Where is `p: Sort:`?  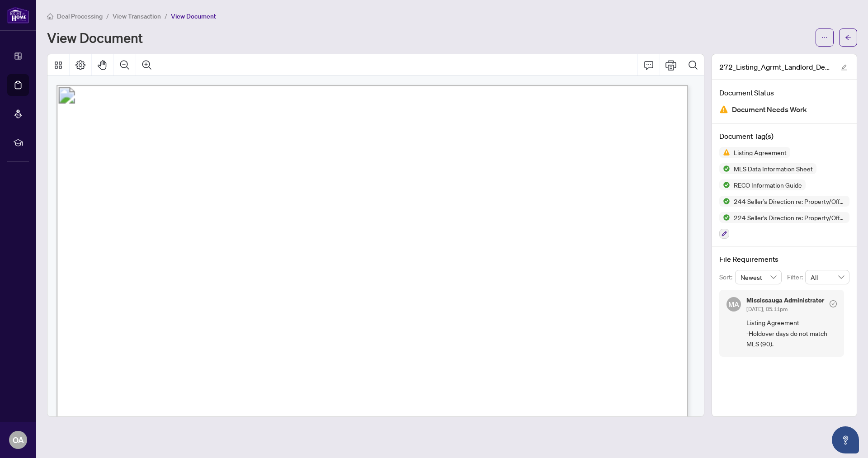
p: Sort: is located at coordinates (727, 277).